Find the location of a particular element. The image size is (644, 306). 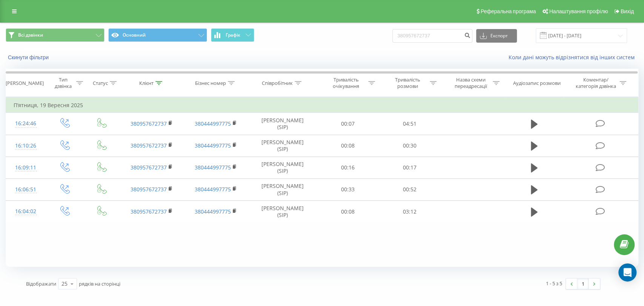

span: Вихід is located at coordinates (627, 11).